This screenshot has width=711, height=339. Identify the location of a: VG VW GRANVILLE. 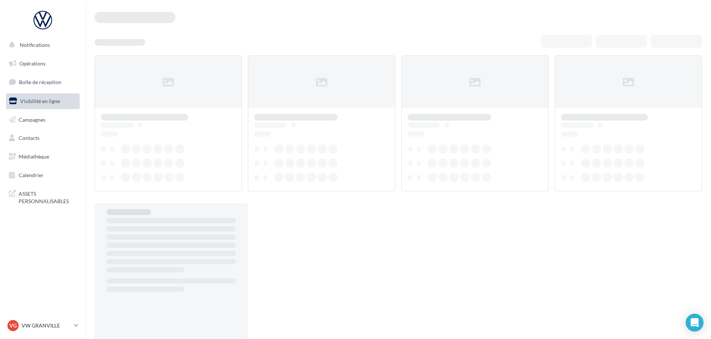
(43, 326).